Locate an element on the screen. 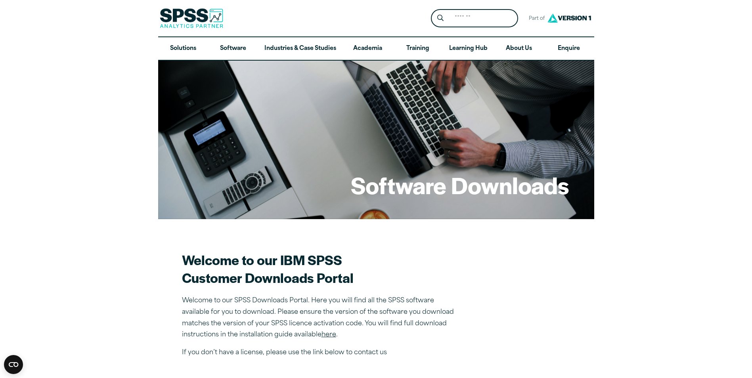  button: Open CMP widget is located at coordinates (13, 364).